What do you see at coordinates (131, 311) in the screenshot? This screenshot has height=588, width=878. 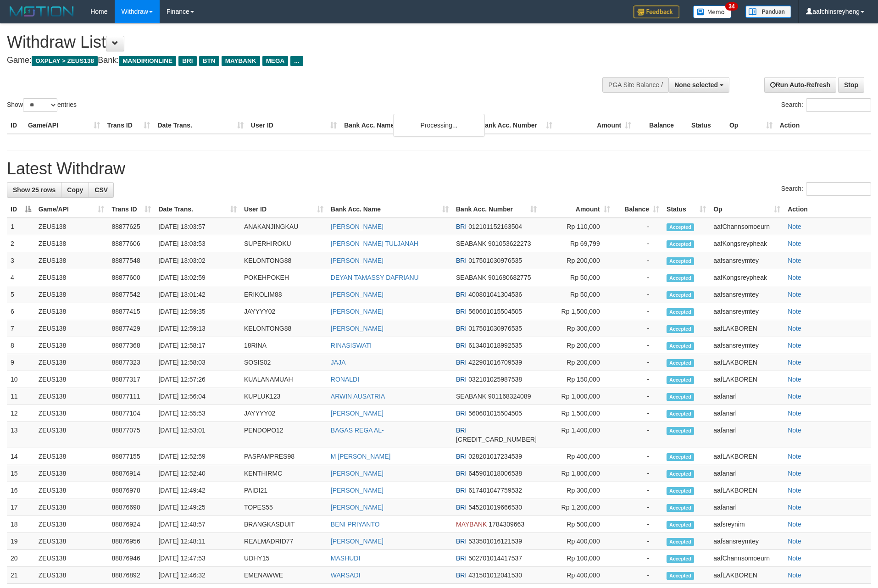 I see `td: 88877415` at bounding box center [131, 311].